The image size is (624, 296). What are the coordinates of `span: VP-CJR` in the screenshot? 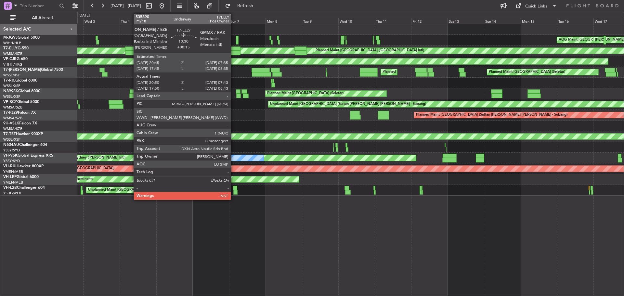 It's located at (10, 59).